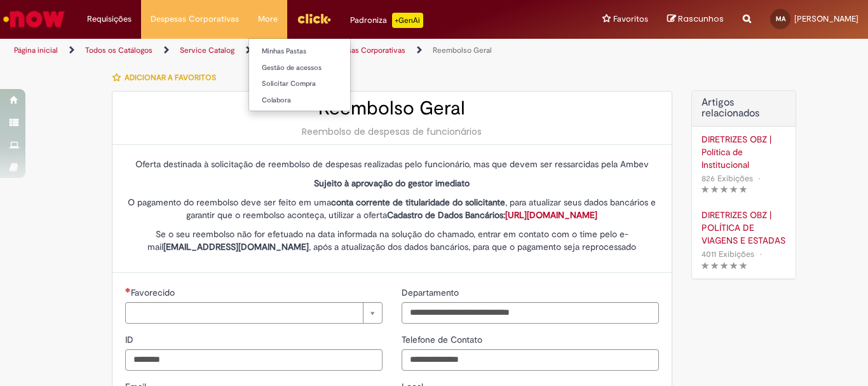 The width and height of the screenshot is (868, 386). I want to click on input: ID, so click(254, 360).